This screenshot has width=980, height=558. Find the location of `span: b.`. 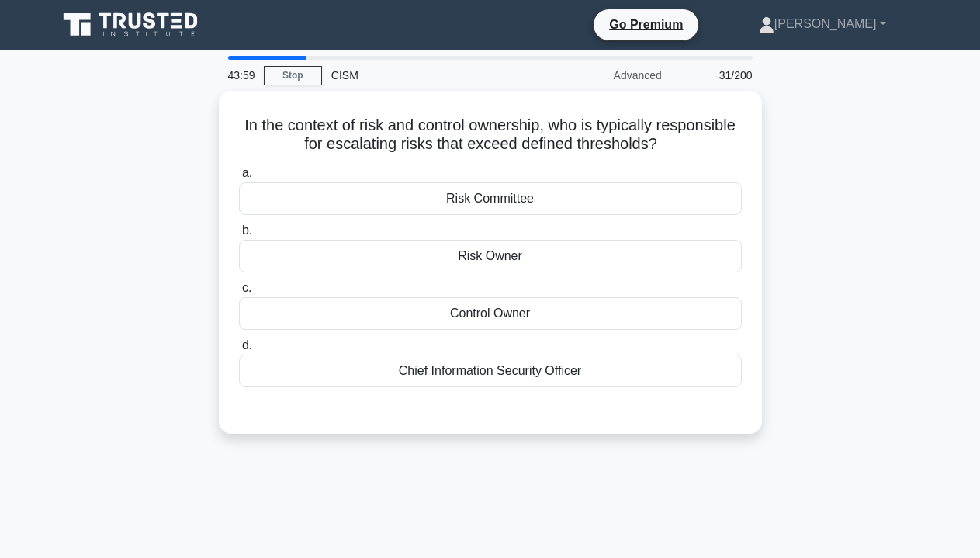

span: b. is located at coordinates (247, 230).